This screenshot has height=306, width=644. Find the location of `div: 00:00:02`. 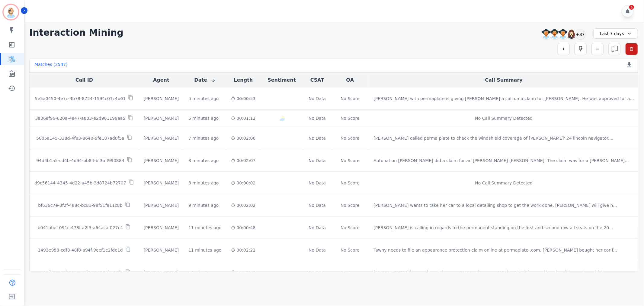

div: 00:00:02 is located at coordinates (243, 183).